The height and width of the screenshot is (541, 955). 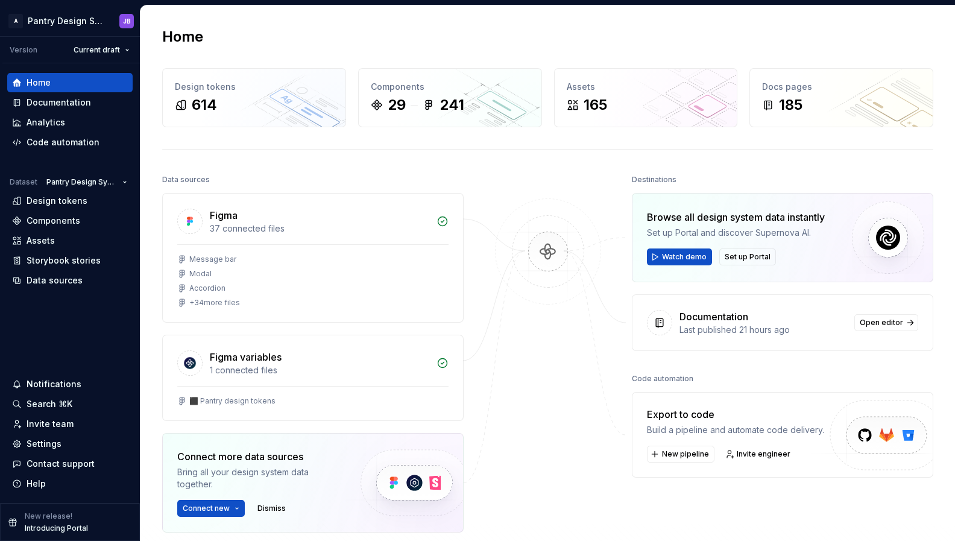 What do you see at coordinates (63, 260) in the screenshot?
I see `div: Storybook stories` at bounding box center [63, 260].